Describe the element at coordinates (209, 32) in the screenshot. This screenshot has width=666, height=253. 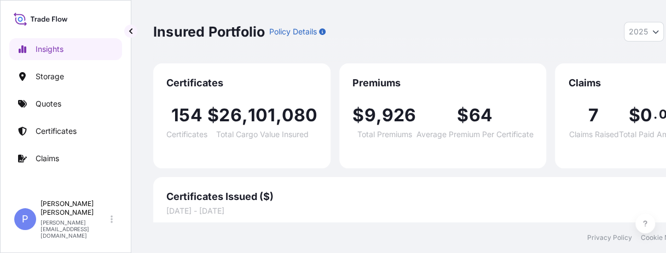
I see `p: Insured Portfolio` at that location.